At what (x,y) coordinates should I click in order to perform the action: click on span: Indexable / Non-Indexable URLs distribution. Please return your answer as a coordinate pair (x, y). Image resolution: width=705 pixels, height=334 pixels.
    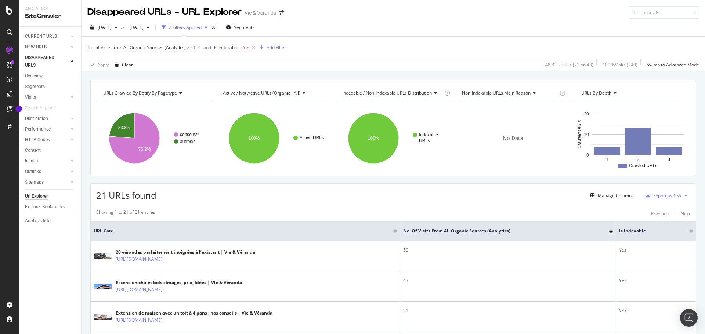
    Looking at the image, I should click on (387, 93).